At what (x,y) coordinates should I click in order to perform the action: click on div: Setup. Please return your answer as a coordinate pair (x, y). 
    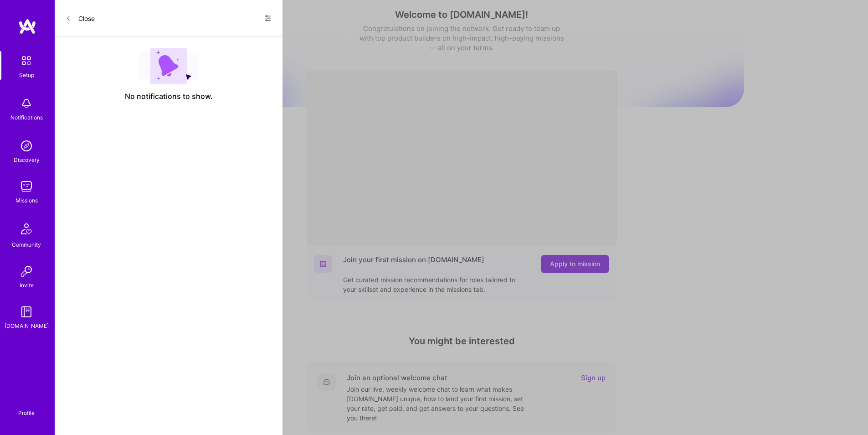
    Looking at the image, I should click on (27, 74).